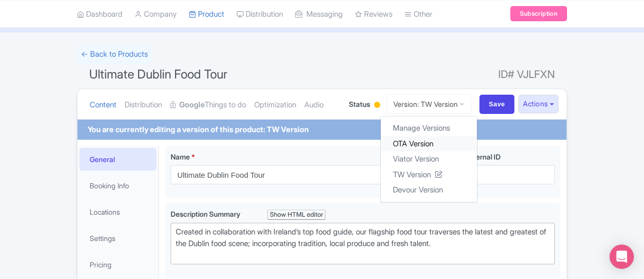 Image resolution: width=644 pixels, height=279 pixels. Describe the element at coordinates (314, 105) in the screenshot. I see `a: Audio` at that location.